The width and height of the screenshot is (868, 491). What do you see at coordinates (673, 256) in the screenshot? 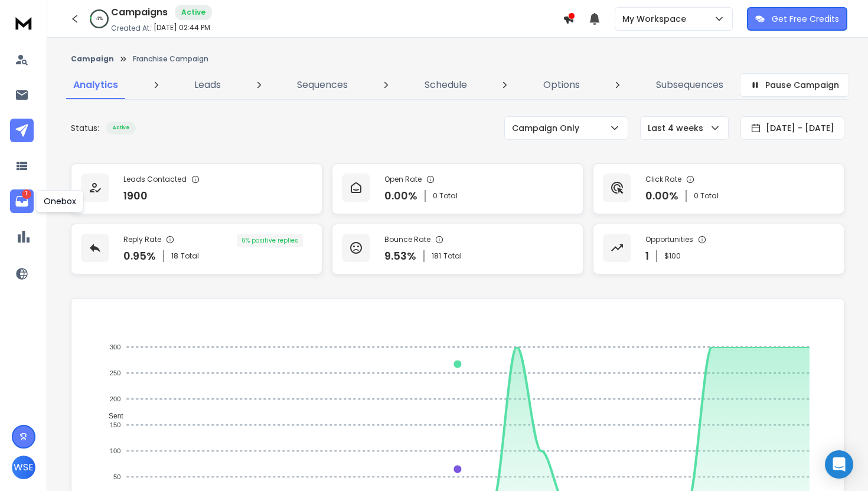
I see `p: $ 100` at bounding box center [673, 256].